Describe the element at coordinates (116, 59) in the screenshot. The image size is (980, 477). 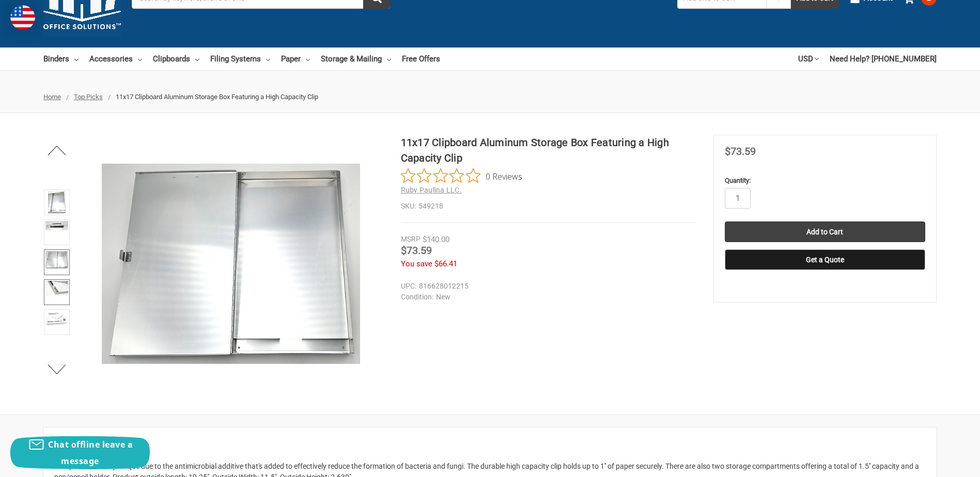
I see `a: Accessories` at that location.